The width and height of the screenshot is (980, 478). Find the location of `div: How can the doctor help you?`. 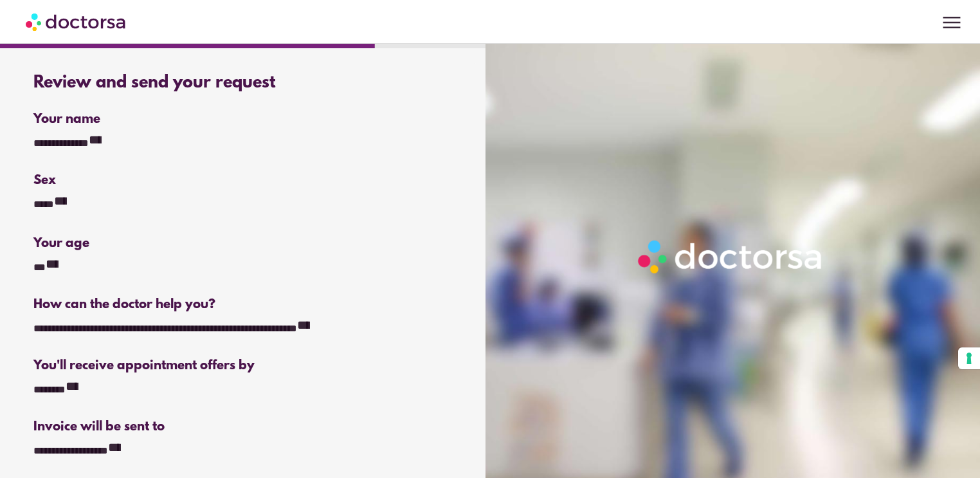

div: How can the doctor help you? is located at coordinates (245, 305).